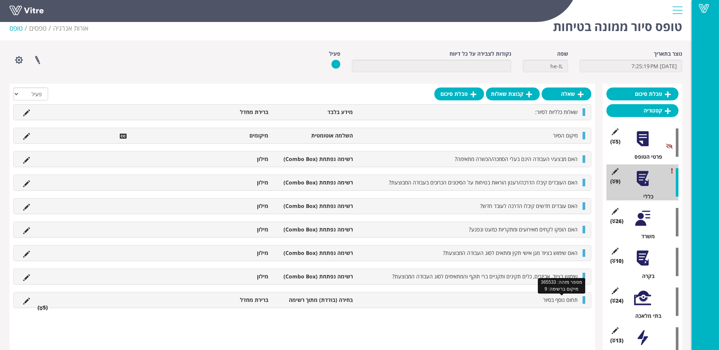  Describe the element at coordinates (314, 300) in the screenshot. I see `li: בחירה (בודדת) מתוך רשימה` at that location.